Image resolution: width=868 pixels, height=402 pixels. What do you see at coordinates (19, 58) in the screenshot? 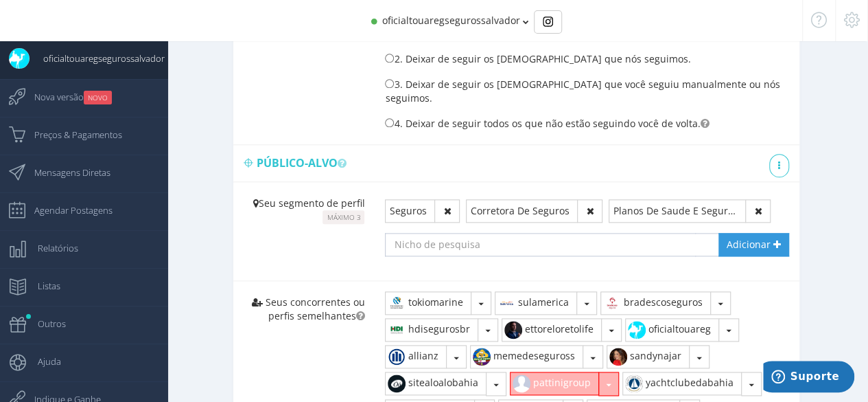
I see `img: User Image` at bounding box center [19, 58].